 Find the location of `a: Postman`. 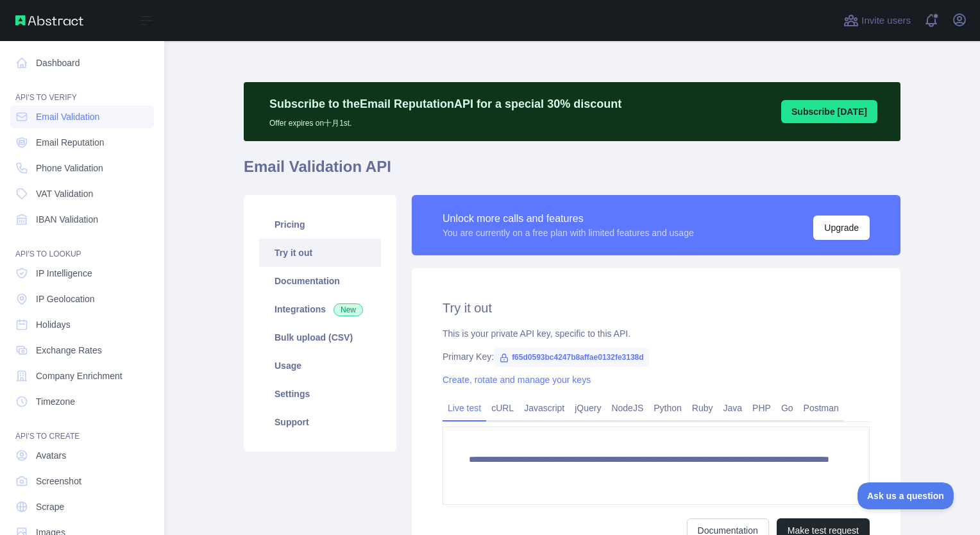

a: Postman is located at coordinates (821, 408).